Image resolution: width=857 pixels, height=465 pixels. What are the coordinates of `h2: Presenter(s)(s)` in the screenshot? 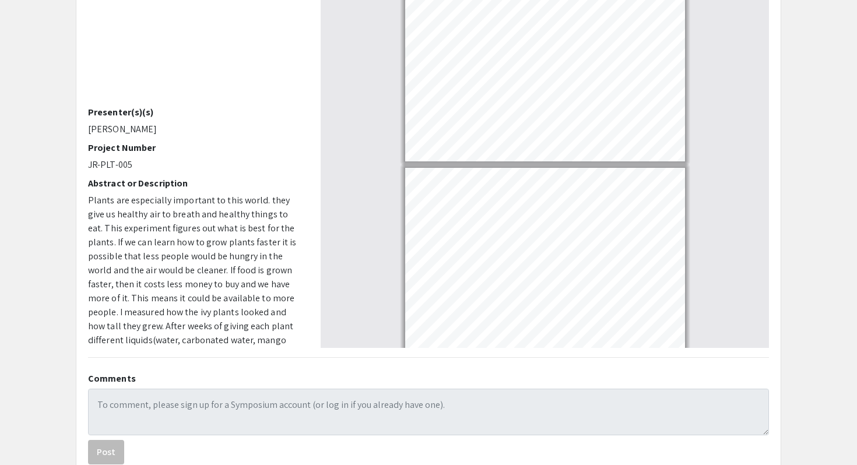 It's located at (195, 112).